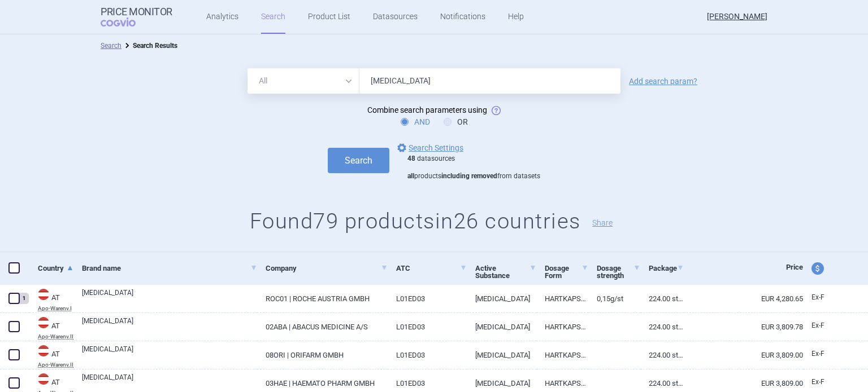  Describe the element at coordinates (411, 158) in the screenshot. I see `strong: 48` at that location.